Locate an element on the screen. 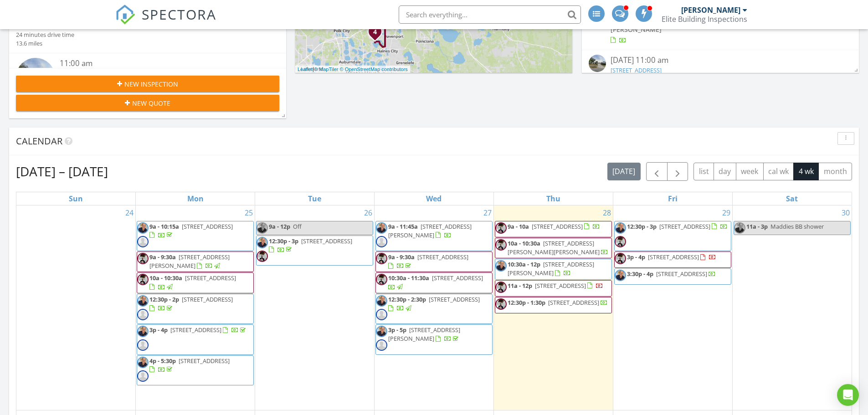 The height and width of the screenshot is (415, 868). div: Elite Building Inspections is located at coordinates (705, 19).